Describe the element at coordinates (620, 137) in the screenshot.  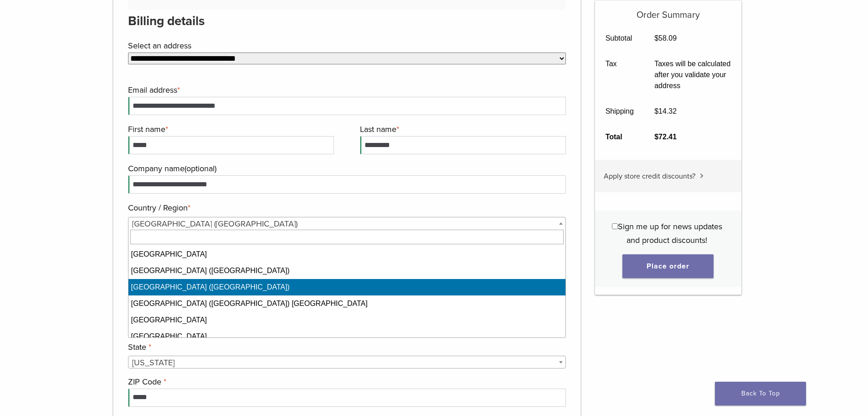
I see `th: Total` at that location.